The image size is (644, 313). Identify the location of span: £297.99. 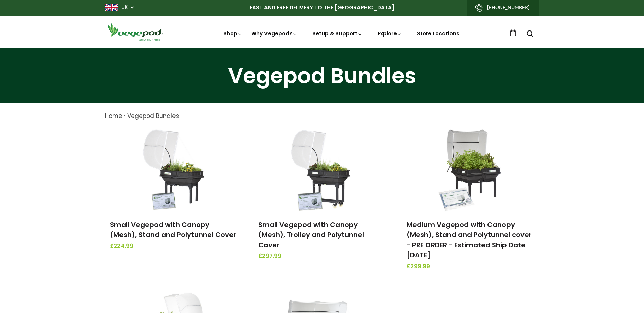
(322, 257).